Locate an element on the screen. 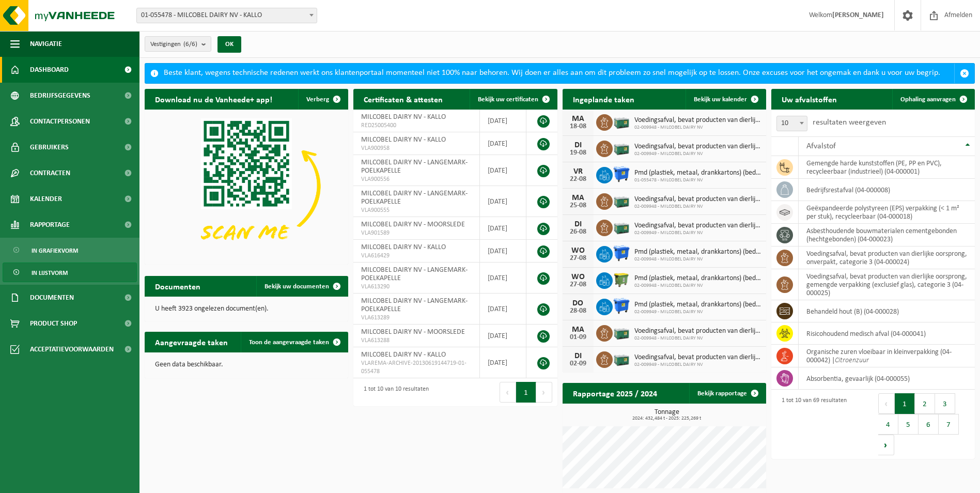  a: Ophaling aanvragen is located at coordinates (933, 99).